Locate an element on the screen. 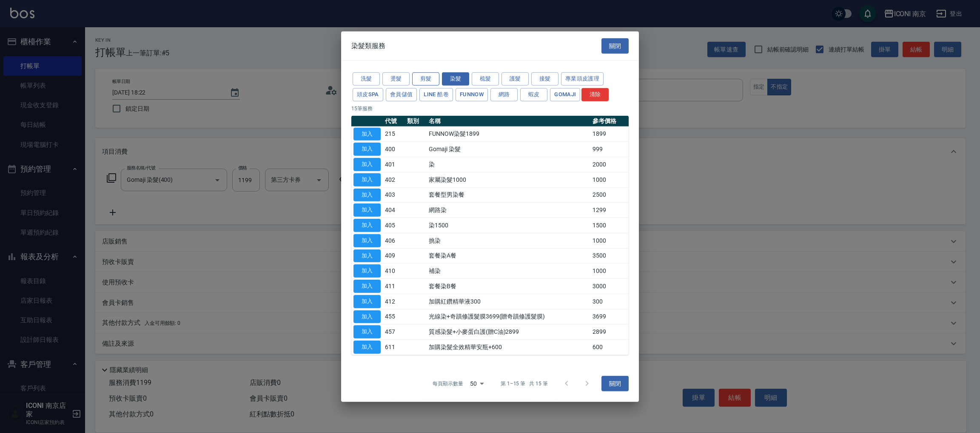 The image size is (980, 433). button: 專業頭皮護理 is located at coordinates (582, 79).